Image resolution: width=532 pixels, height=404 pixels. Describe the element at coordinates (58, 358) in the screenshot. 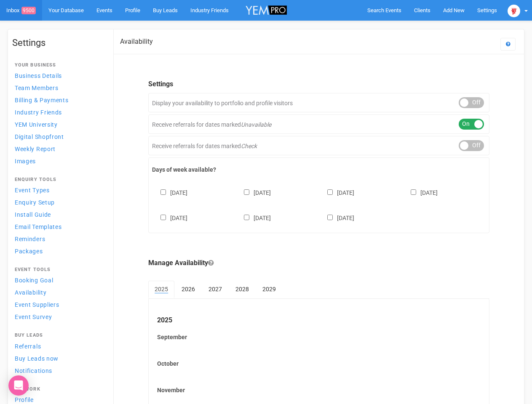

I see `a: Buy Leads now` at that location.